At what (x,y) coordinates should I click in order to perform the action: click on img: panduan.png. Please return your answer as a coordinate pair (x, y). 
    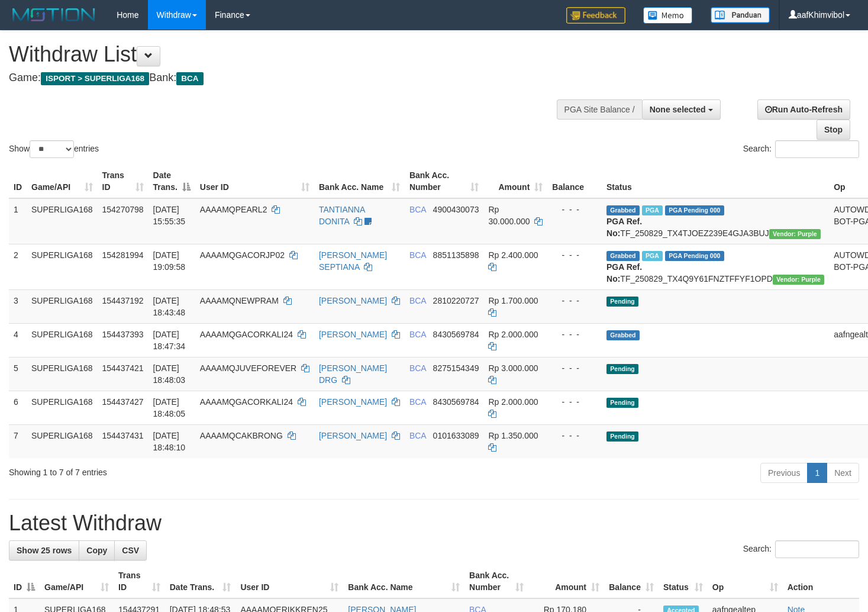
    Looking at the image, I should click on (741, 15).